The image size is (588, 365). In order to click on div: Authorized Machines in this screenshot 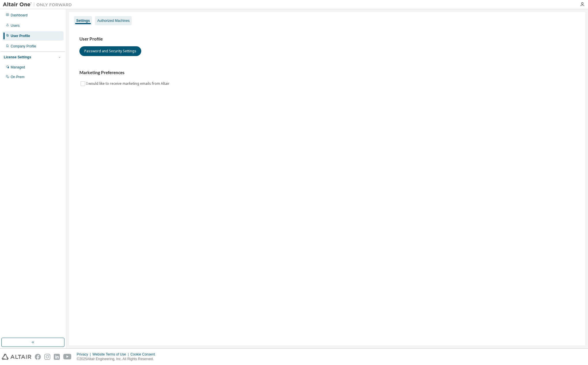, I will do `click(113, 20)`.